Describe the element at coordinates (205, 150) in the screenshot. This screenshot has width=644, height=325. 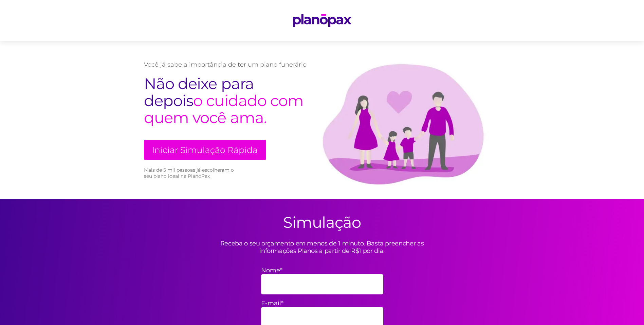
I see `a: Iniciar Simulação Rápida` at that location.